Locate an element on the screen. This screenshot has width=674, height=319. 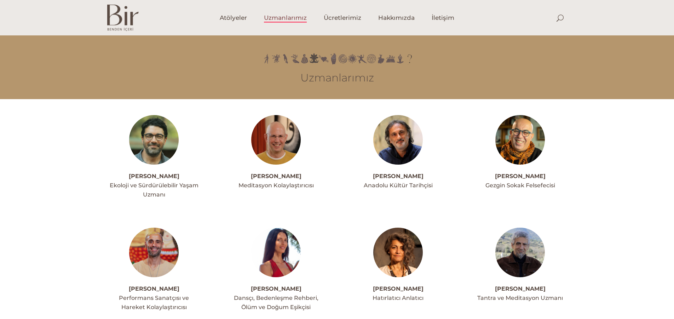
img: ahmetacarprofil--300x300.jpg is located at coordinates (154, 140).